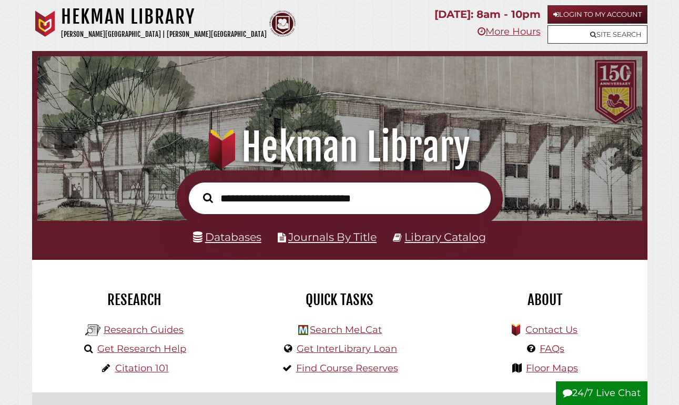 The width and height of the screenshot is (679, 405). Describe the element at coordinates (208, 198) in the screenshot. I see `i: Search` at that location.